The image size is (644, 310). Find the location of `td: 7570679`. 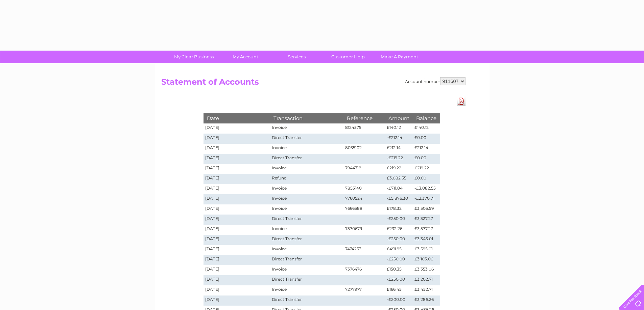

td: 7570679 is located at coordinates (365, 230).